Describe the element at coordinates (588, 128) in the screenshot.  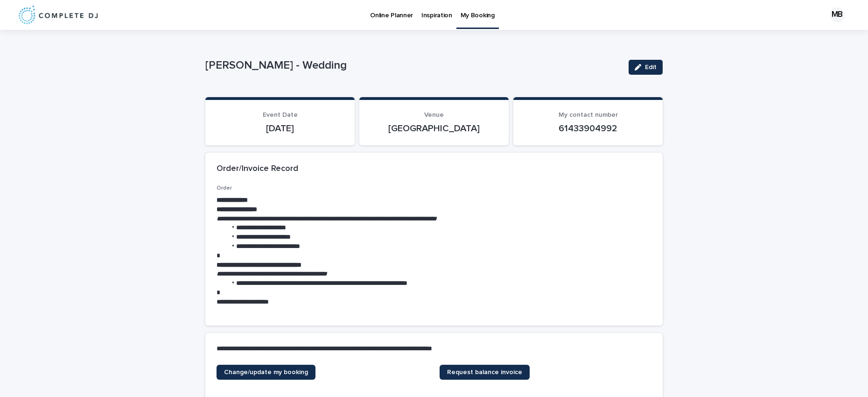
I see `p: 61433904992` at that location.